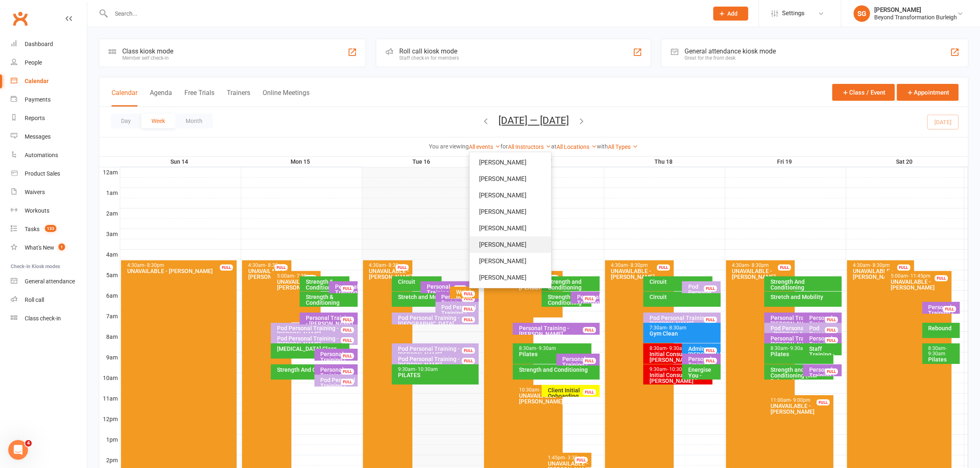 The height and width of the screenshot is (468, 980). Describe the element at coordinates (794, 13) in the screenshot. I see `span: Settings` at that location.